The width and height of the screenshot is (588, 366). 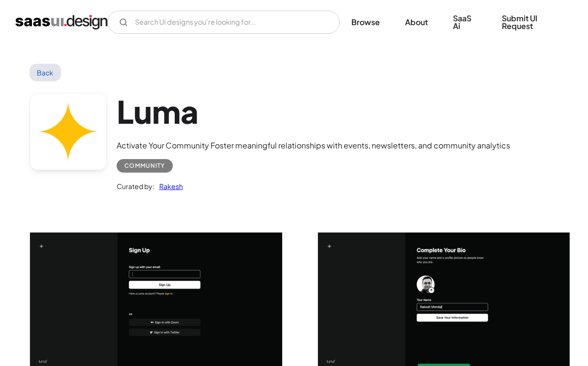 What do you see at coordinates (62, 22) in the screenshot?
I see `a: home` at bounding box center [62, 22].